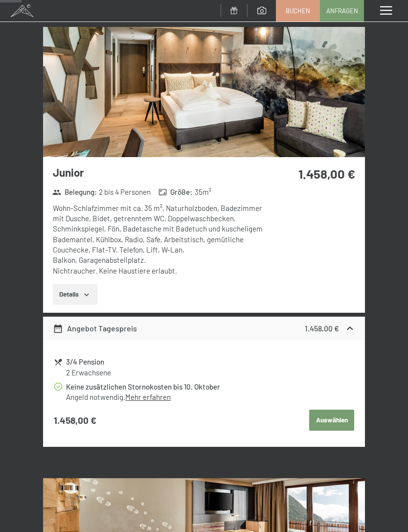 The height and width of the screenshot is (532, 408). What do you see at coordinates (125, 192) in the screenshot?
I see `span: 2 bis 4 Personen` at bounding box center [125, 192].